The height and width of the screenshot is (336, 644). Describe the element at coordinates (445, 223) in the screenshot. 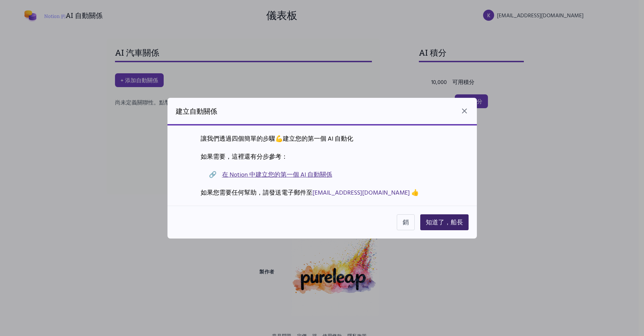

I see `button: 知道了，船長` at that location.